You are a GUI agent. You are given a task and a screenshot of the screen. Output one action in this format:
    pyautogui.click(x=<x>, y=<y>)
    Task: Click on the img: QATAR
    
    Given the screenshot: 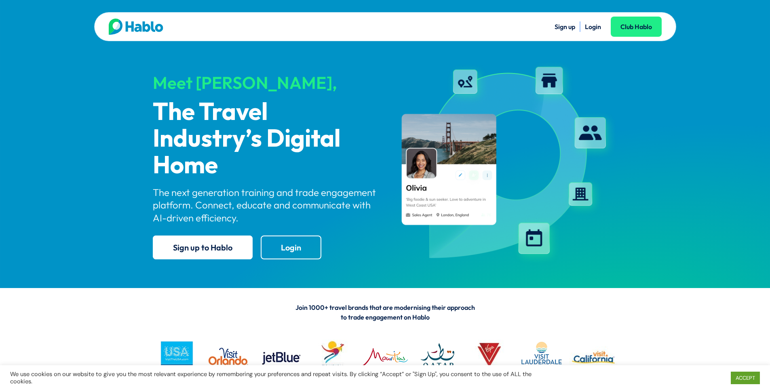 What is the action you would take?
    pyautogui.click(x=437, y=357)
    